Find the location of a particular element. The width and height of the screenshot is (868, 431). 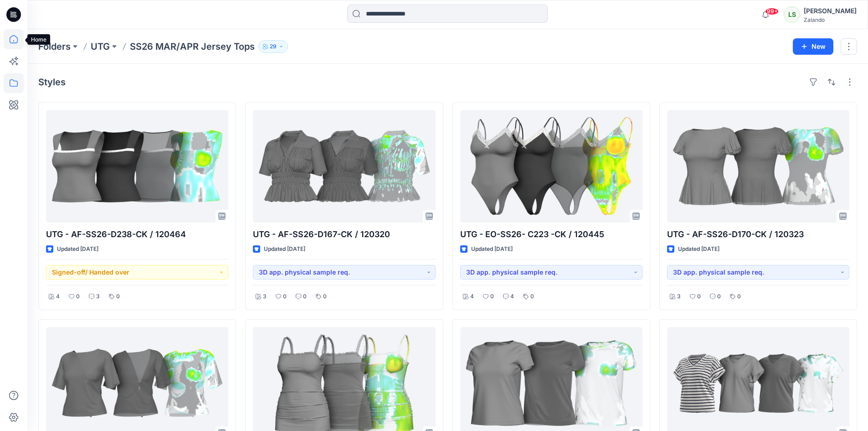

a: Folders is located at coordinates (55, 47).